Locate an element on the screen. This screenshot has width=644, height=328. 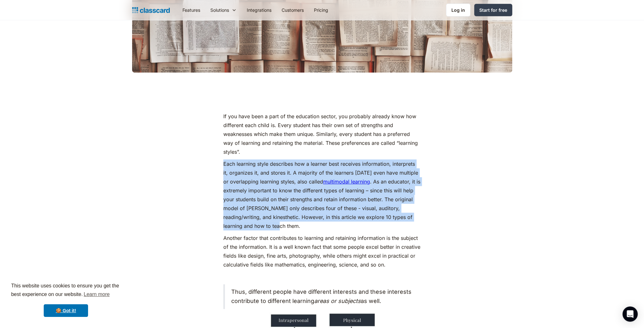
p: Each learning style describes how a learner best receives information, interprets it, organizes i... is located at coordinates (322, 195).